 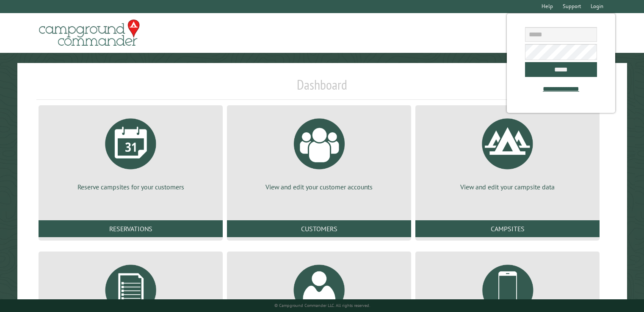 What do you see at coordinates (319, 187) in the screenshot?
I see `p: View and edit your customer accounts` at bounding box center [319, 187].